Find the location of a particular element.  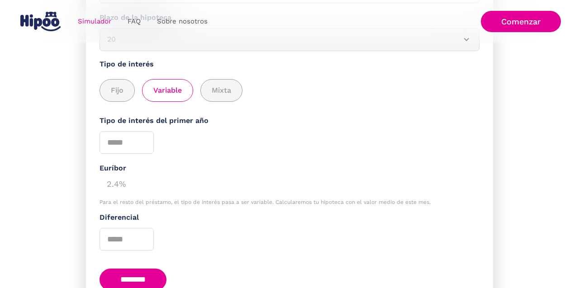

div: Euríbor is located at coordinates (289, 168).